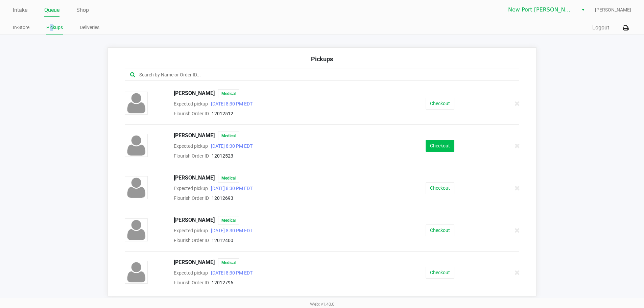 This screenshot has height=308, width=644. Describe the element at coordinates (322, 59) in the screenshot. I see `span: Pickups` at that location.